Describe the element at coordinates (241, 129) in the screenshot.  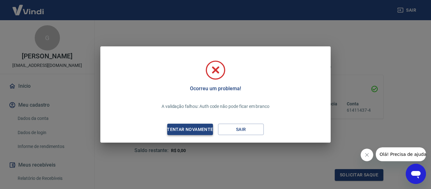
I see `button: Sair` at that location.